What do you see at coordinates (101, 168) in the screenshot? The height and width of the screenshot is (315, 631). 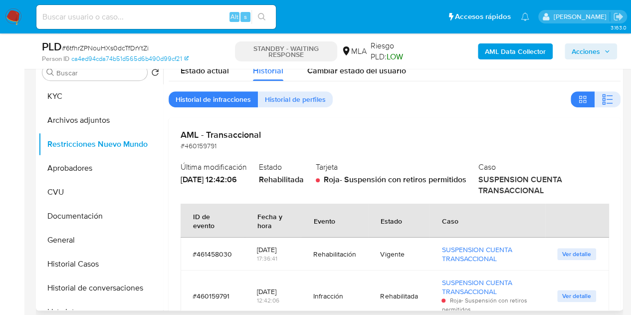 I see `button: Aprobadores` at bounding box center [101, 168].